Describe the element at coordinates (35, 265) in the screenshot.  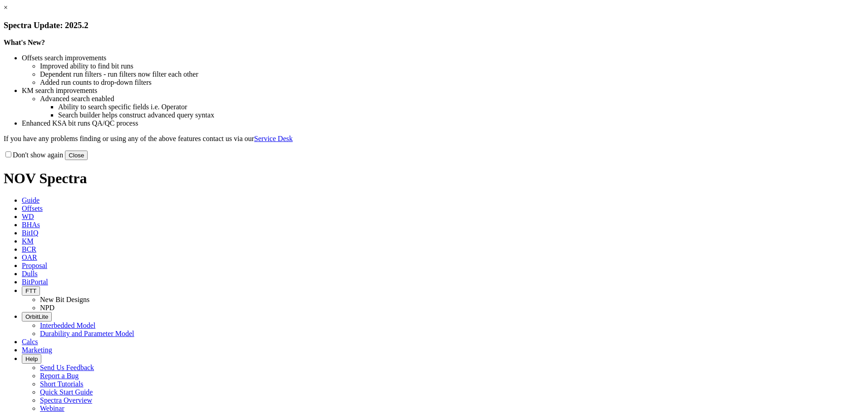
I see `span: Proposal` at that location.